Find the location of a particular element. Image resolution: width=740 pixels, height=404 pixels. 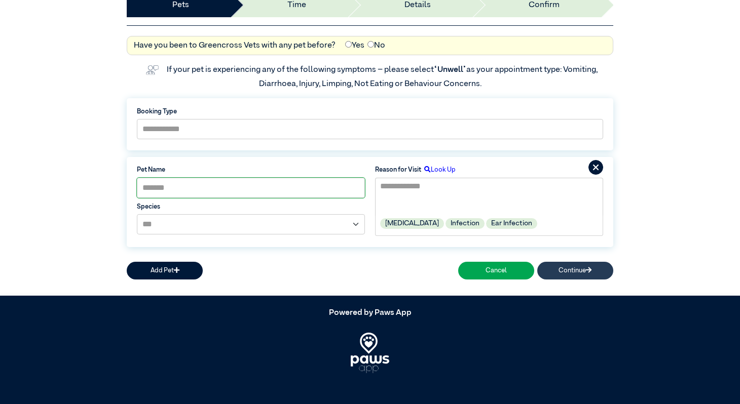

img: PawsApp is located at coordinates (370, 353).